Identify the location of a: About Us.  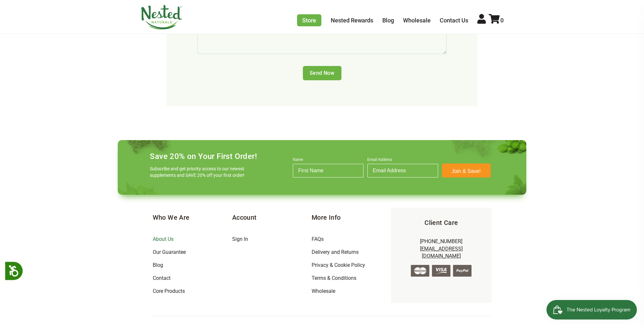
(163, 239).